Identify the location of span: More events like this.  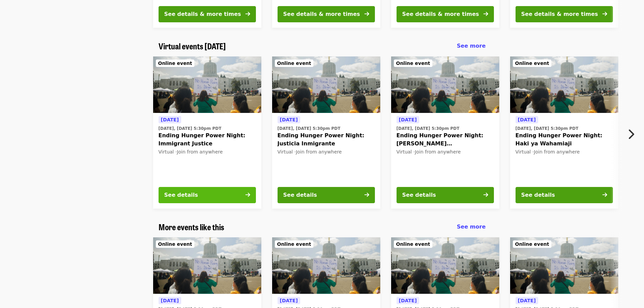
(191, 227).